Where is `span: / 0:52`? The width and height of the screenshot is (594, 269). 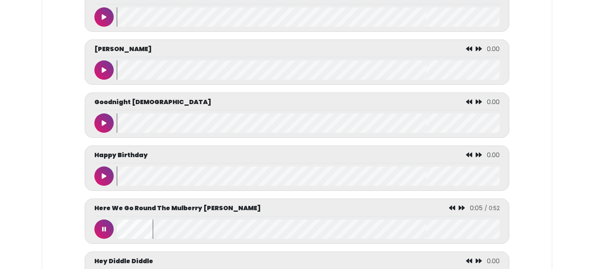
span: / 0:52 is located at coordinates (492, 208).